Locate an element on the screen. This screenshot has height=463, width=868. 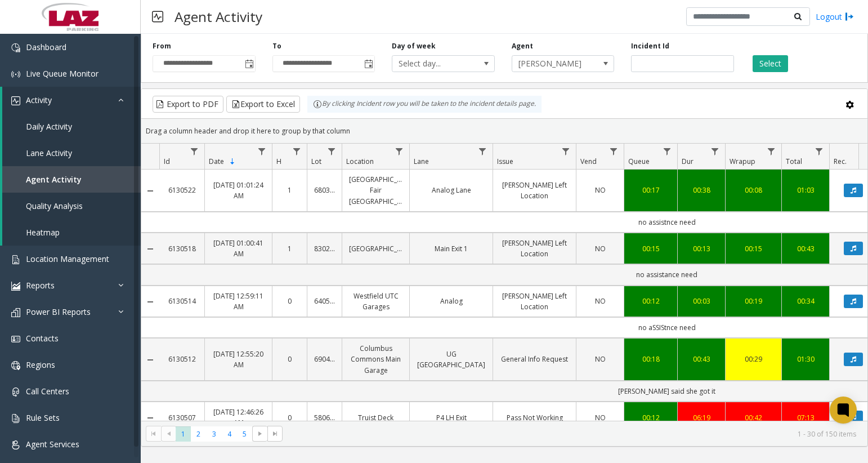
a: Westfield UTC Garages is located at coordinates (376, 302).